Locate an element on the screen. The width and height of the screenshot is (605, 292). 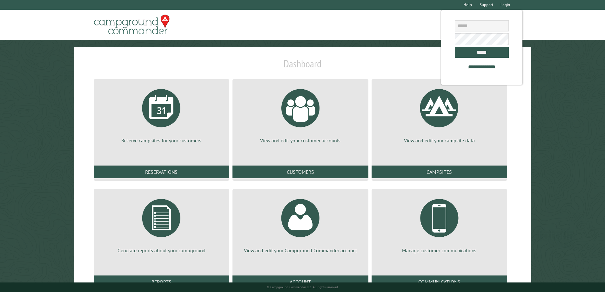
p: Manage customer communications is located at coordinates (439, 250).